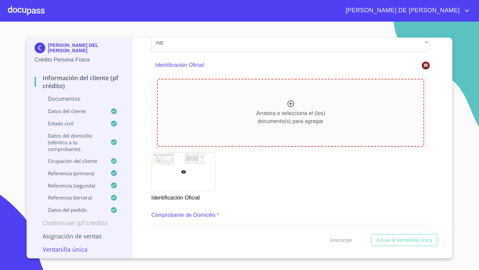 This screenshot has width=479, height=270. What do you see at coordinates (406, 11) in the screenshot?
I see `button: account of current user` at bounding box center [406, 11].